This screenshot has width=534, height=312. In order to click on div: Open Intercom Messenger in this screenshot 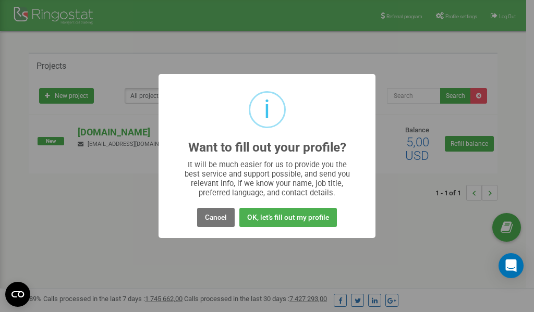, I will do `click(511, 266)`.